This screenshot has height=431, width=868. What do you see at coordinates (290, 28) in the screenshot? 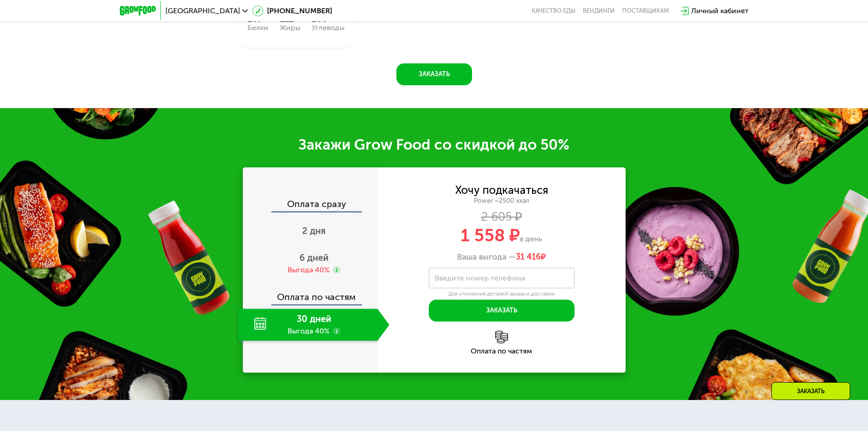
I see `div: Жиры` at bounding box center [290, 28].